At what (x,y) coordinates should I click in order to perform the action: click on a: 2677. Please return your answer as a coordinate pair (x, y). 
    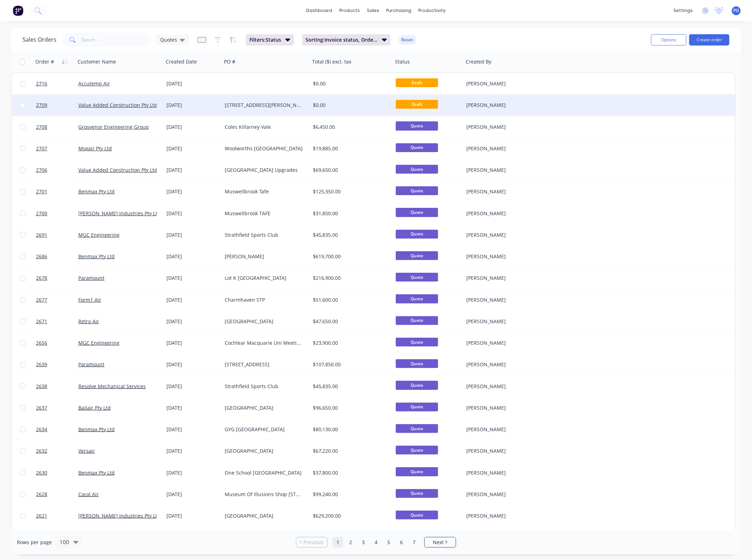
    Looking at the image, I should click on (57, 300).